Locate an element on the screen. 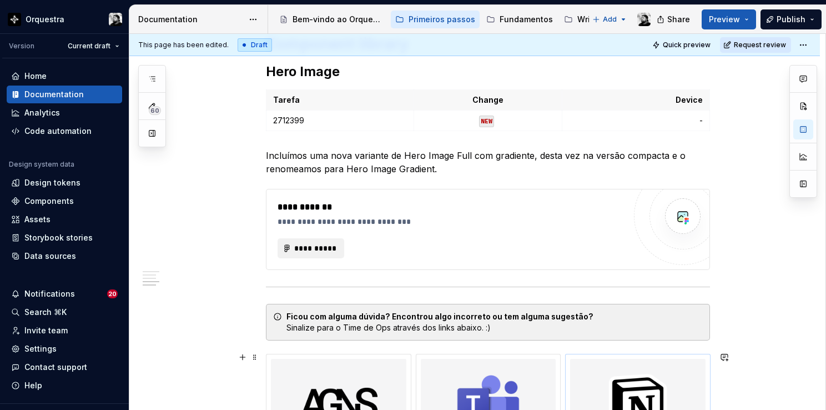 The width and height of the screenshot is (826, 410). button: Share is located at coordinates (674, 19).